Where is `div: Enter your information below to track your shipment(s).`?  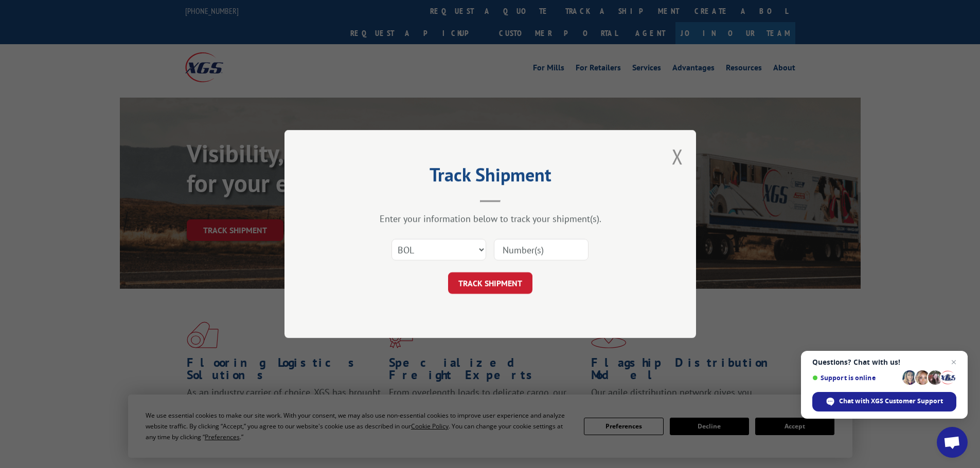 div: Enter your information below to track your shipment(s). is located at coordinates (490, 218).